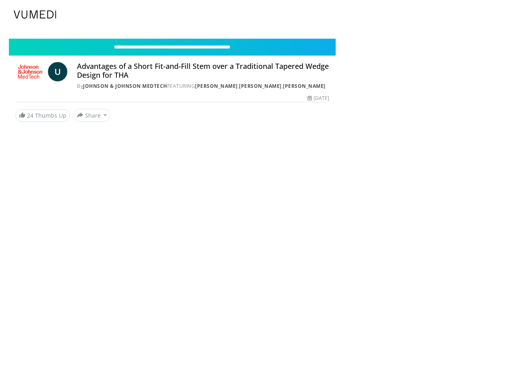 Image resolution: width=517 pixels, height=373 pixels. I want to click on h4: Advantages of a Short Fit-and-Fill Stem over a Traditional Tapered Wedge Design for THA, so click(203, 71).